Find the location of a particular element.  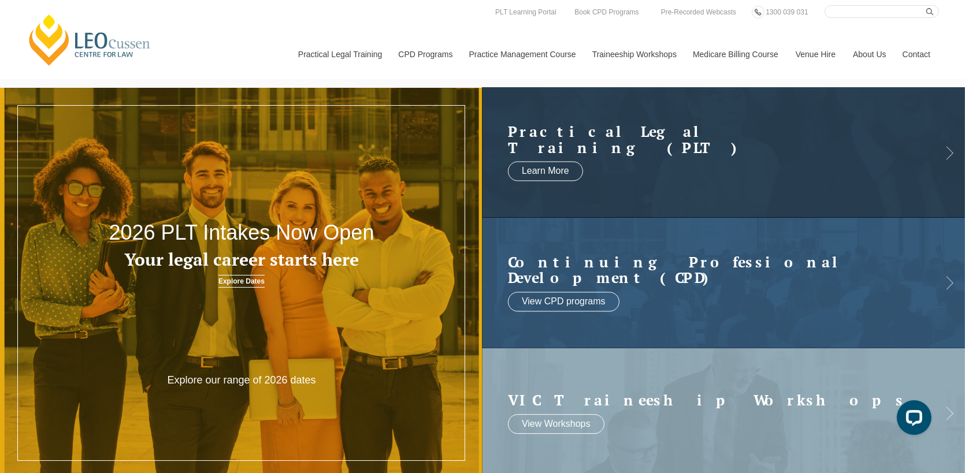

h2: VIC Traineeship Workshops is located at coordinates (712, 400).